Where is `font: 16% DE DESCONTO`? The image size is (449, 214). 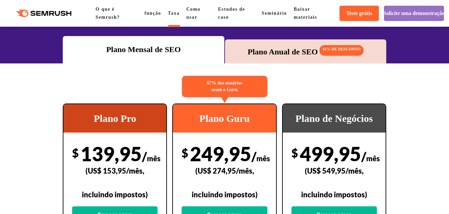
font: 16% DE DESCONTO is located at coordinates (342, 49).